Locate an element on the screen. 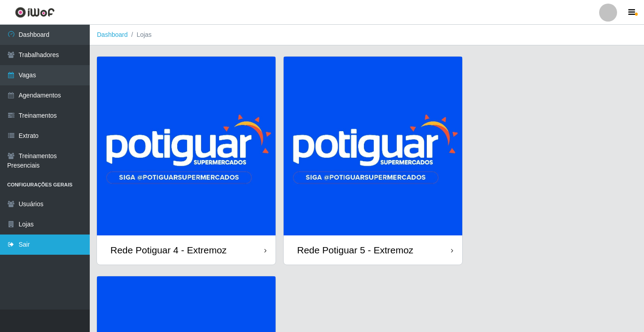  nav: breadcrumb is located at coordinates (367, 35).